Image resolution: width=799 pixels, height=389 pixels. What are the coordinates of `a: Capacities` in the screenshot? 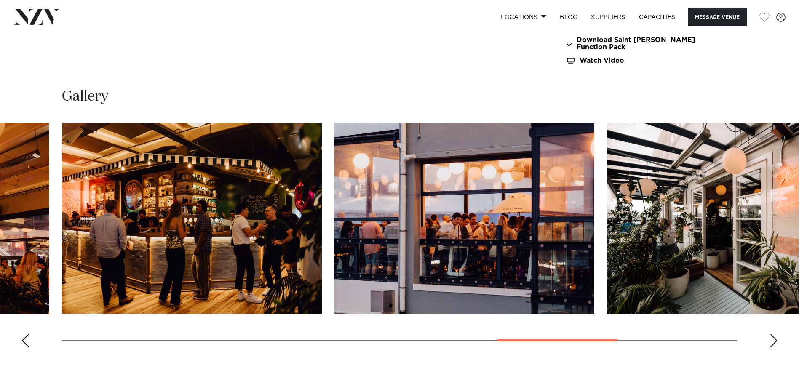 It's located at (657, 17).